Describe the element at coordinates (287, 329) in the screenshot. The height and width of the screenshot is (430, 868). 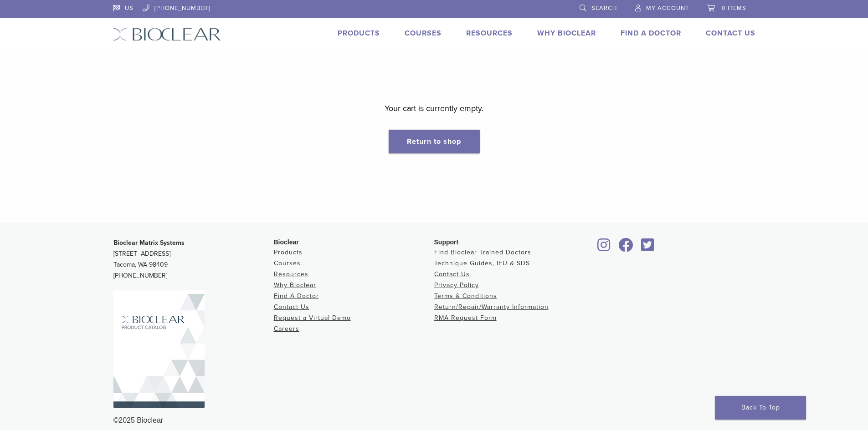
I see `a: Careers` at that location.